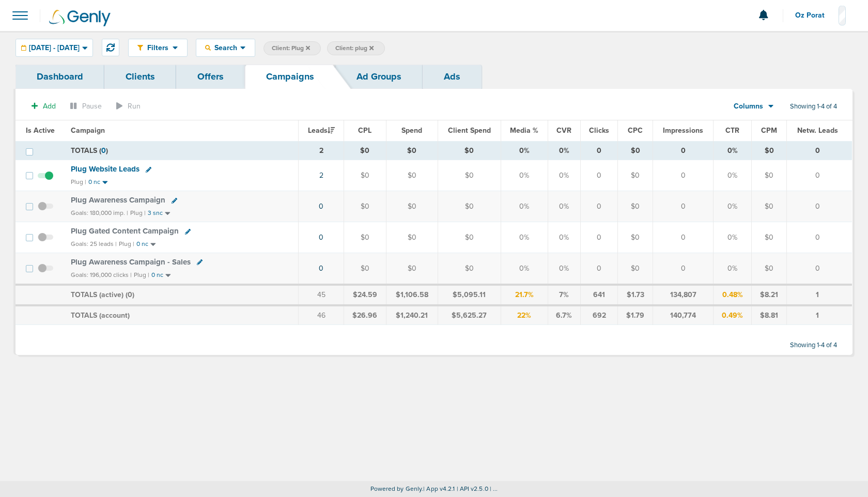 The width and height of the screenshot is (868, 497). Describe the element at coordinates (683, 130) in the screenshot. I see `span: Impressions` at that location.